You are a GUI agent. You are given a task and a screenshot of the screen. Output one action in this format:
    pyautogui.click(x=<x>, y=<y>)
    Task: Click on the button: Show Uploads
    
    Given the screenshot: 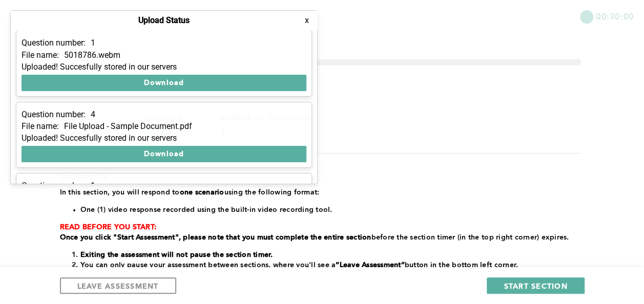 What is the action you would take?
    pyautogui.click(x=55, y=18)
    